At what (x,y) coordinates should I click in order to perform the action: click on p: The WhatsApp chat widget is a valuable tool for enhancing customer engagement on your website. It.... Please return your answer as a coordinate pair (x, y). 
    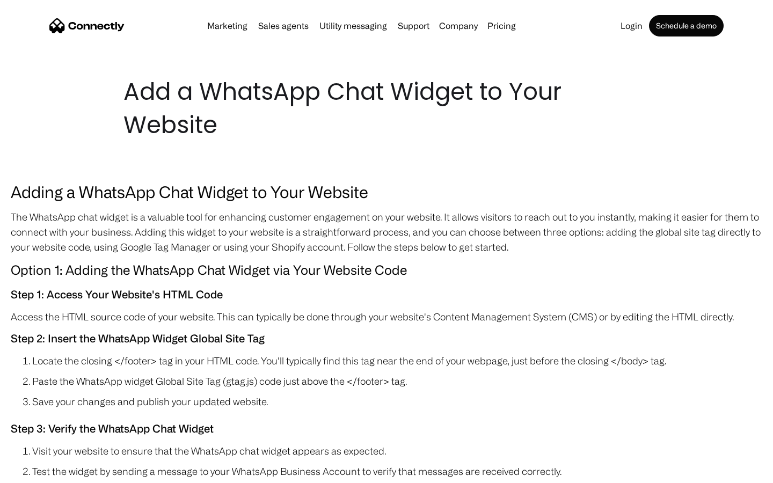
    Looking at the image, I should click on (387, 232).